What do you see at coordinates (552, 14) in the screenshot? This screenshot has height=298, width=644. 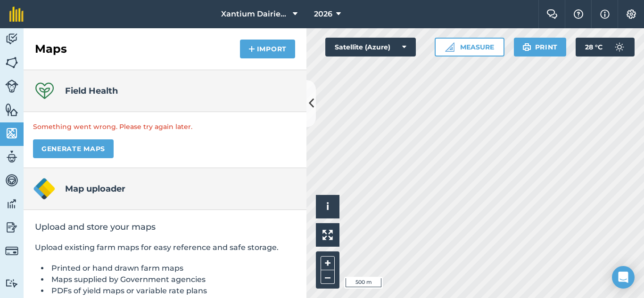 I see `img: Two speech bubbles overlapping with the left bubble in the forefront` at bounding box center [552, 14].